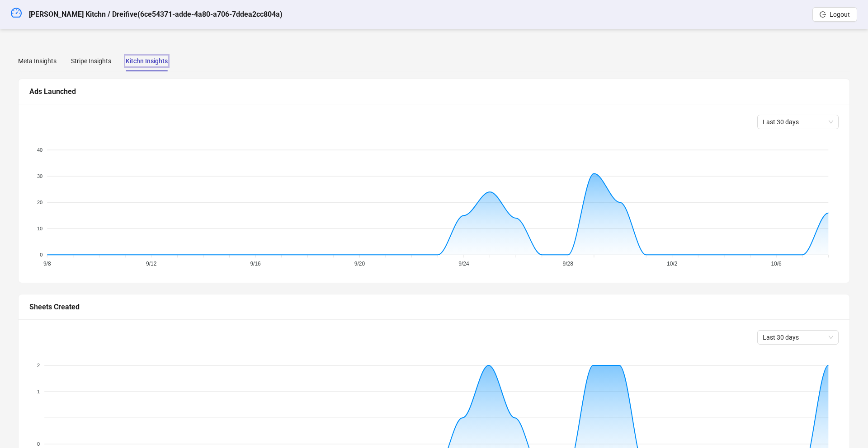 The image size is (868, 448). What do you see at coordinates (839, 14) in the screenshot?
I see `span: Logout` at bounding box center [839, 14].